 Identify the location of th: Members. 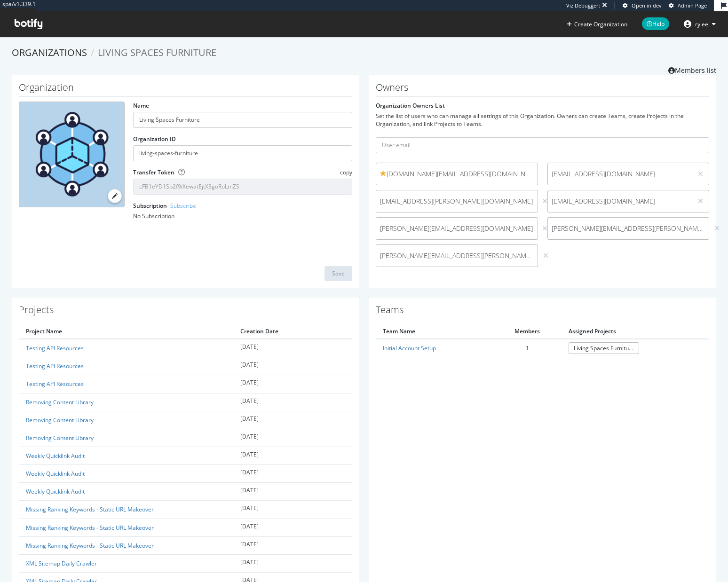
(527, 331).